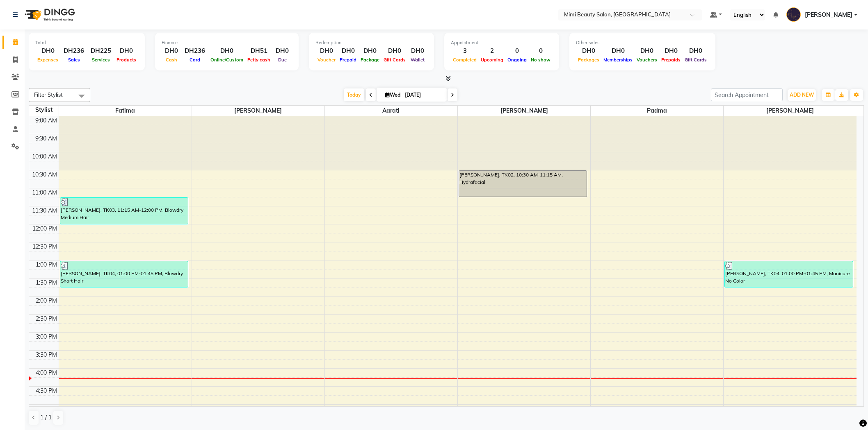 The height and width of the screenshot is (430, 868). What do you see at coordinates (74, 60) in the screenshot?
I see `span: Sales` at bounding box center [74, 60].